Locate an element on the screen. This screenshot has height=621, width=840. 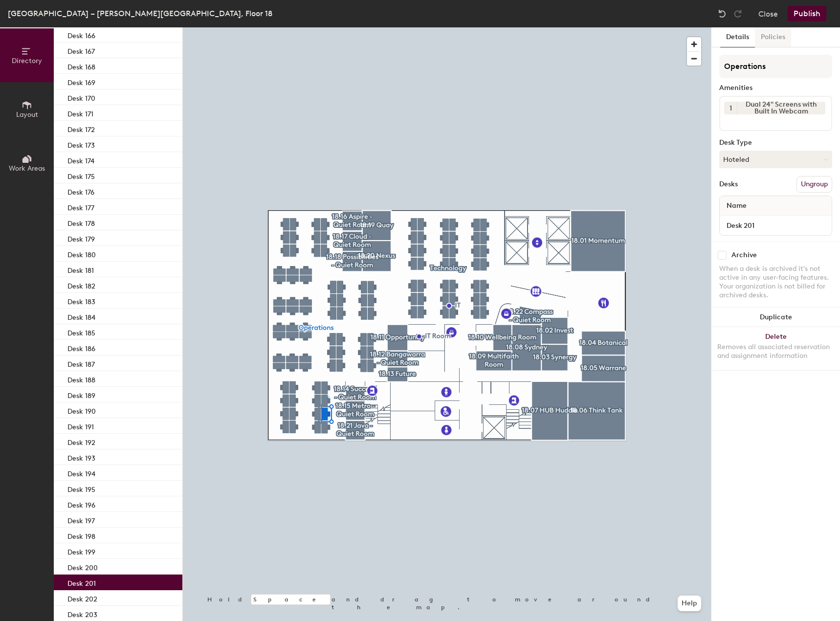
p: Desk 195 is located at coordinates (81, 488).